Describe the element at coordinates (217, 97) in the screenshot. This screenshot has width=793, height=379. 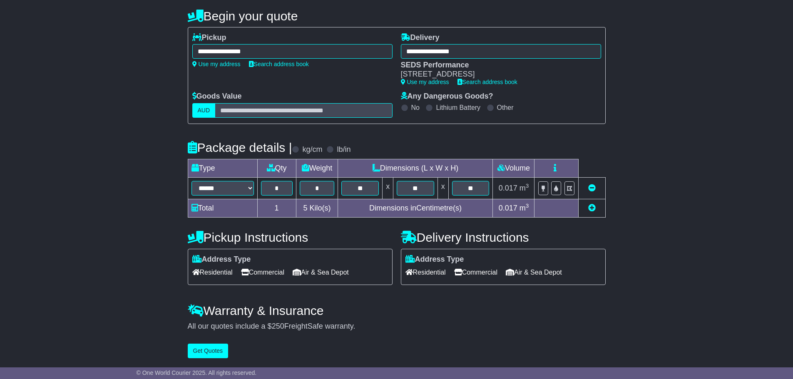
I see `label: Goods Value` at that location.